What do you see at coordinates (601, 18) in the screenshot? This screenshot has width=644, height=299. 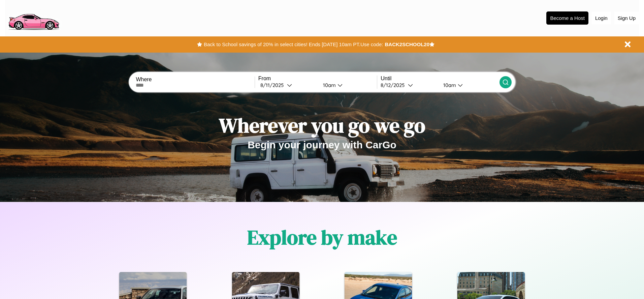 I see `button: Login` at bounding box center [601, 18].